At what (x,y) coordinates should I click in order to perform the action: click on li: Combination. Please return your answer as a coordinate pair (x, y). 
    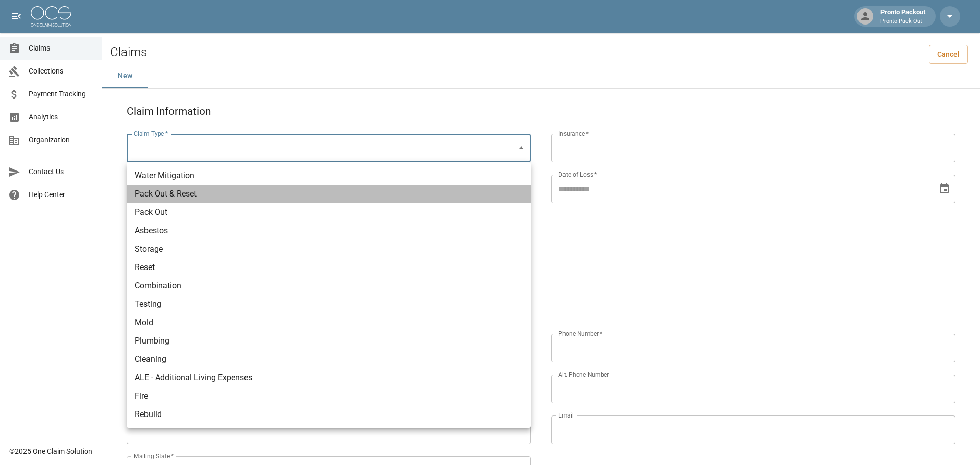
    Looking at the image, I should click on (329, 286).